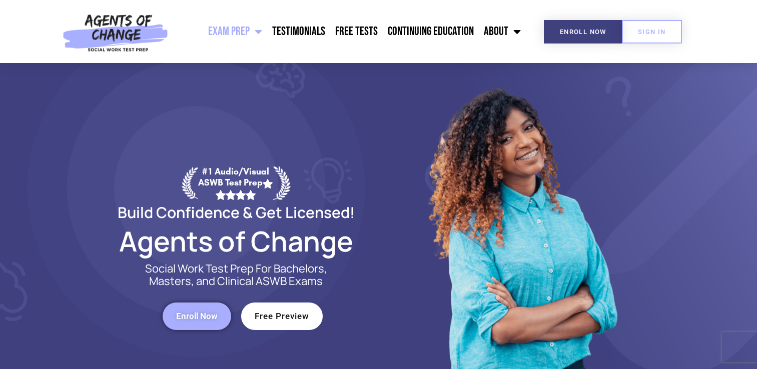  What do you see at coordinates (350, 32) in the screenshot?
I see `nav: Menu` at bounding box center [350, 32].